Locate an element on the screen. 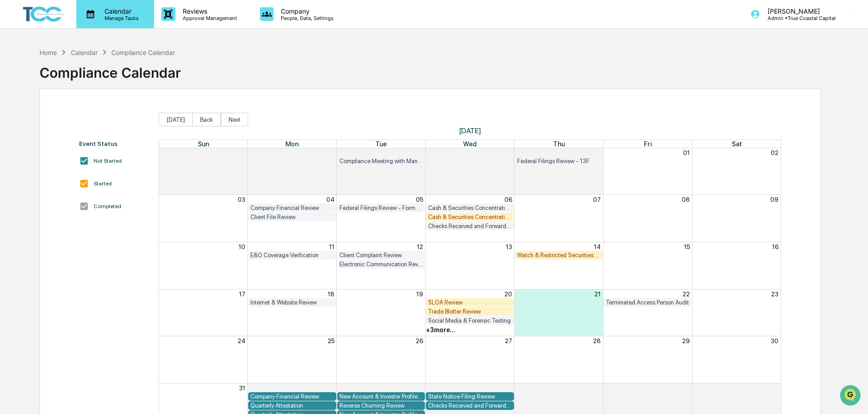 Image resolution: width=868 pixels, height=414 pixels. a: Powered byPylon is located at coordinates (86, 157).